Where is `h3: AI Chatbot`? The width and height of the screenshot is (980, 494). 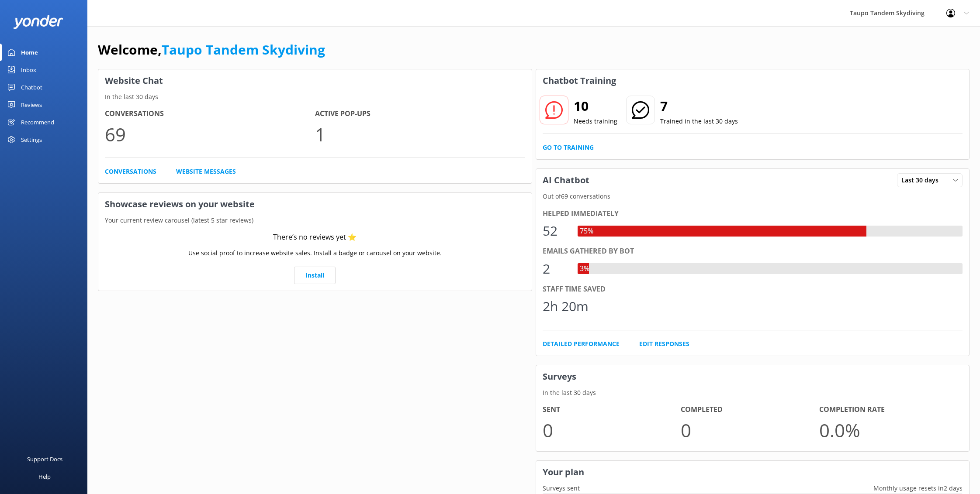 h3: AI Chatbot is located at coordinates (566, 180).